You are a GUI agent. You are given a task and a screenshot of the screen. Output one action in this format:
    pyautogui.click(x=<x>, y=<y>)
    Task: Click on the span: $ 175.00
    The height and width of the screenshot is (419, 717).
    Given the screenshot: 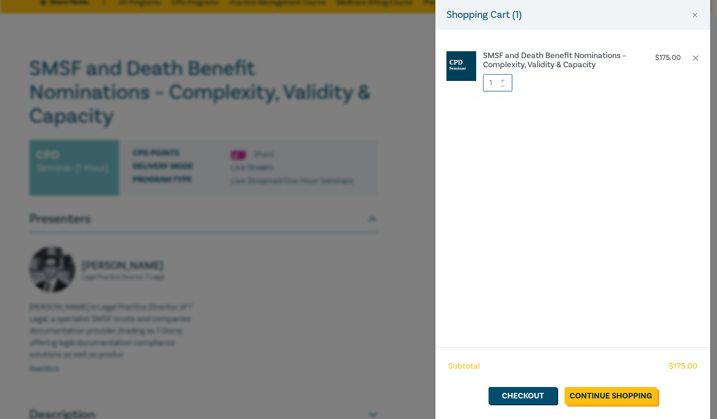 What is the action you would take?
    pyautogui.click(x=683, y=367)
    